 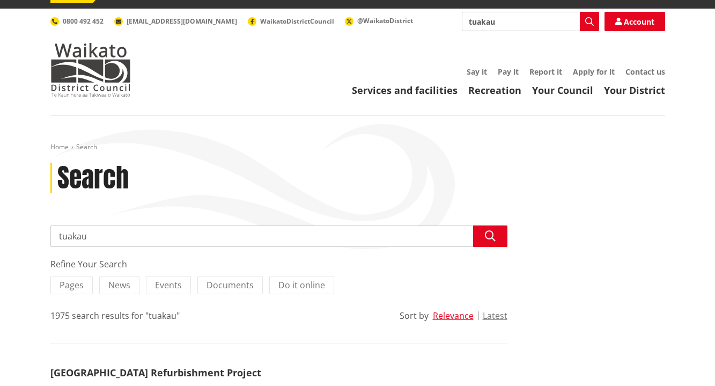 I want to click on div: Sort by, so click(x=414, y=315).